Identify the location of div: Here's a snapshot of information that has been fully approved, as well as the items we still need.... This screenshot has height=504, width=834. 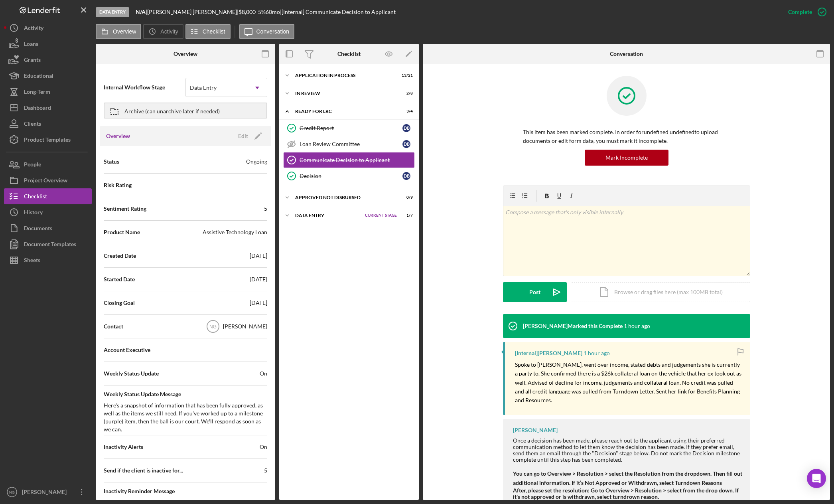
(185, 417).